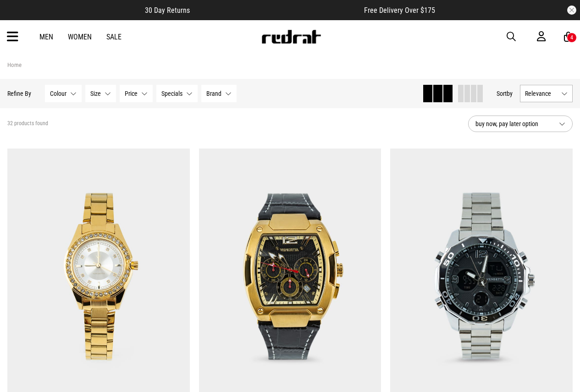  Describe the element at coordinates (136, 93) in the screenshot. I see `button: Price` at that location.